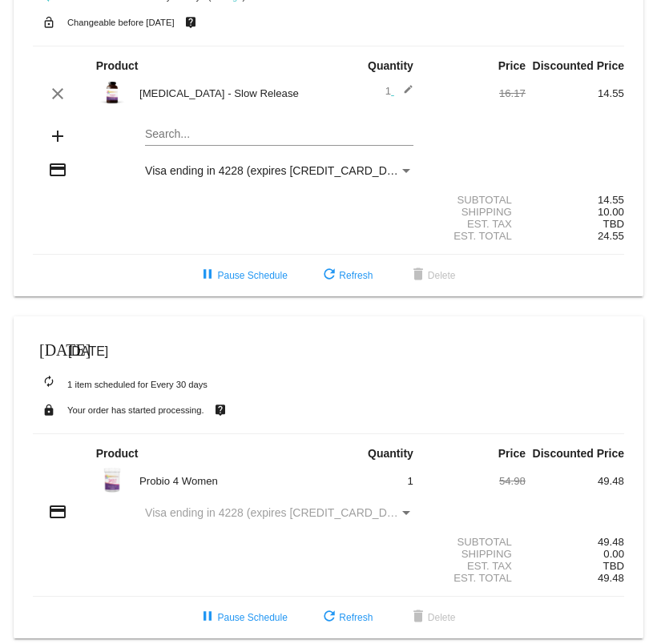 This screenshot has width=657, height=644. Describe the element at coordinates (120, 385) in the screenshot. I see `small: 1 item scheduled for Every 30 days` at that location.